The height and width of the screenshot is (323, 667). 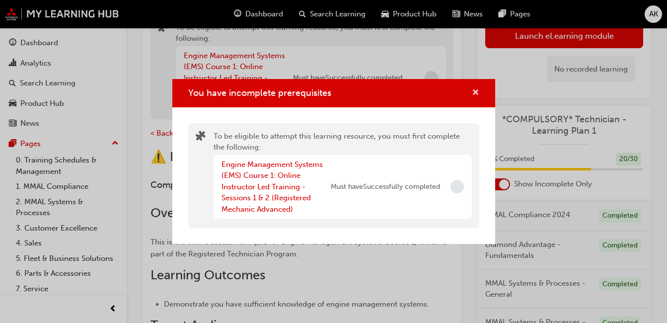 What do you see at coordinates (272, 187) in the screenshot?
I see `a: Engine Management Systems (EMS) Course 1: Online Instructor Led Training - Sessions 1 & 2 (Regist...` at bounding box center [272, 187].